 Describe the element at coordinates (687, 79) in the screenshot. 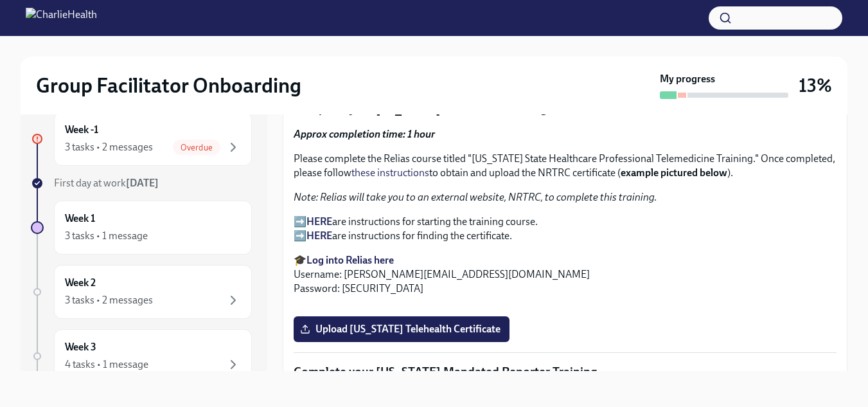

I see `strong: My progress` at that location.